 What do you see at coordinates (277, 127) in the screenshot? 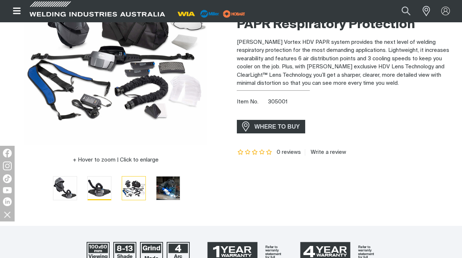
I see `span: WHERE TO BUY` at bounding box center [277, 127].